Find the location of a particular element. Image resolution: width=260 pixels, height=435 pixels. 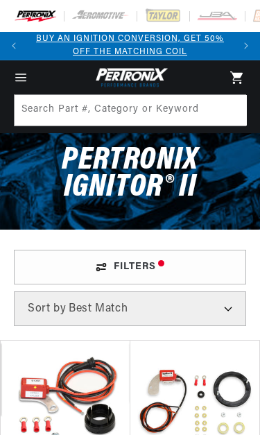

span: PerTronix Ignitor® II is located at coordinates (130, 174).